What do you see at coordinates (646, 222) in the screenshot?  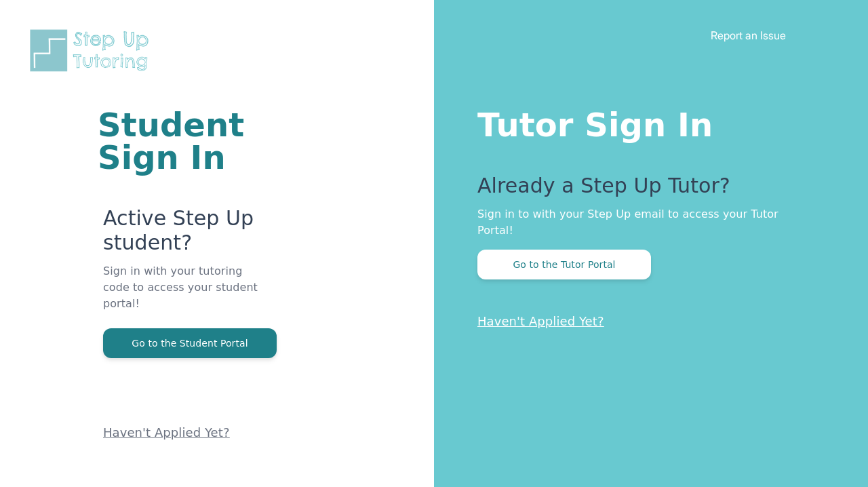 I see `p: Sign in to with your Step Up email to access your Tutor Portal!` at bounding box center [646, 222].